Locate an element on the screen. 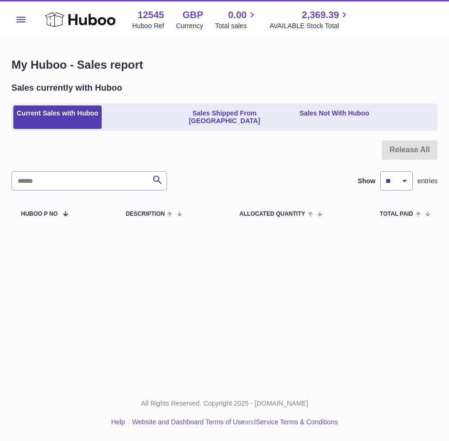  span: Total paid is located at coordinates (396, 214).